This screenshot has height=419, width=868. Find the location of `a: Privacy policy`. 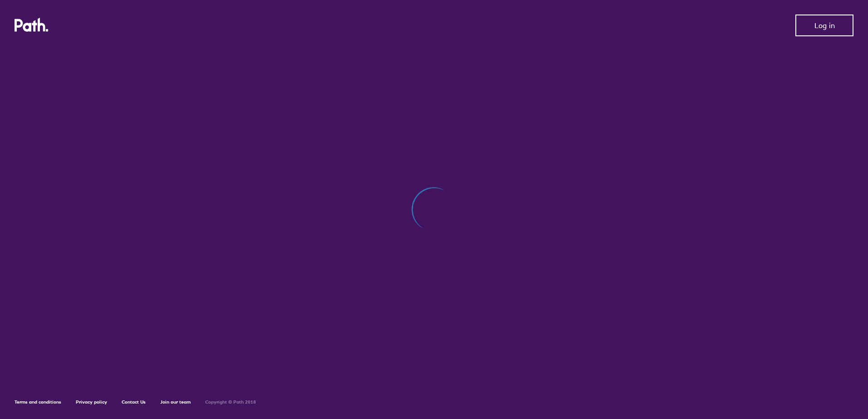

a: Privacy policy is located at coordinates (91, 402).